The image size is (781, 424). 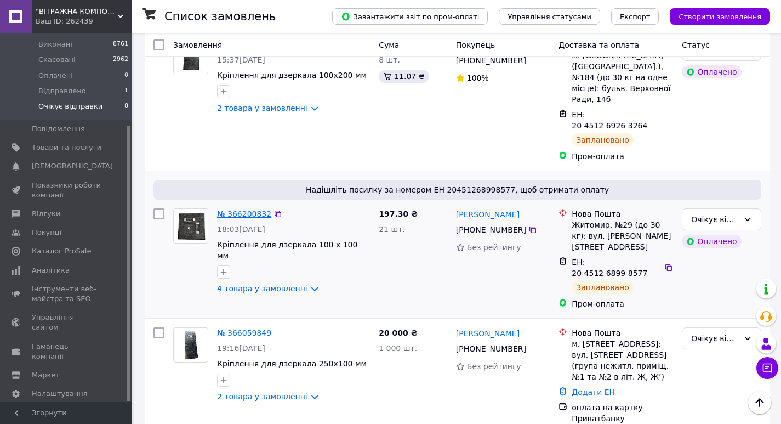 What do you see at coordinates (61, 251) in the screenshot?
I see `span: Каталог ProSale` at bounding box center [61, 251].